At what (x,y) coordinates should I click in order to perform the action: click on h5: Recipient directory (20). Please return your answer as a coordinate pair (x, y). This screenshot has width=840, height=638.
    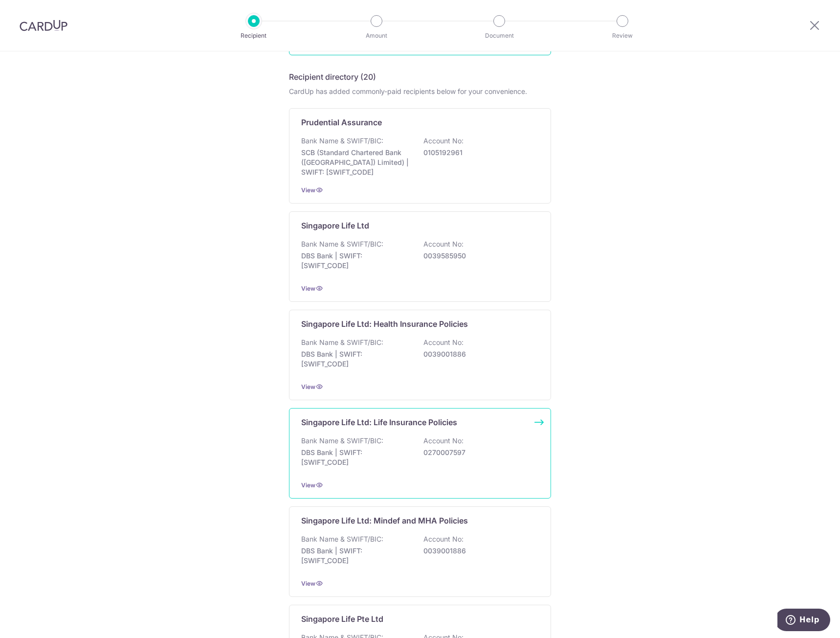
    Looking at the image, I should click on (332, 77).